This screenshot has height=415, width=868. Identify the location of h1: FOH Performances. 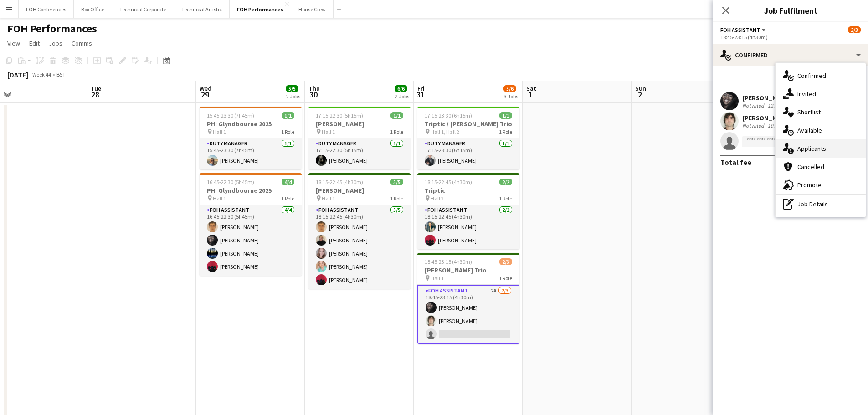
(52, 29).